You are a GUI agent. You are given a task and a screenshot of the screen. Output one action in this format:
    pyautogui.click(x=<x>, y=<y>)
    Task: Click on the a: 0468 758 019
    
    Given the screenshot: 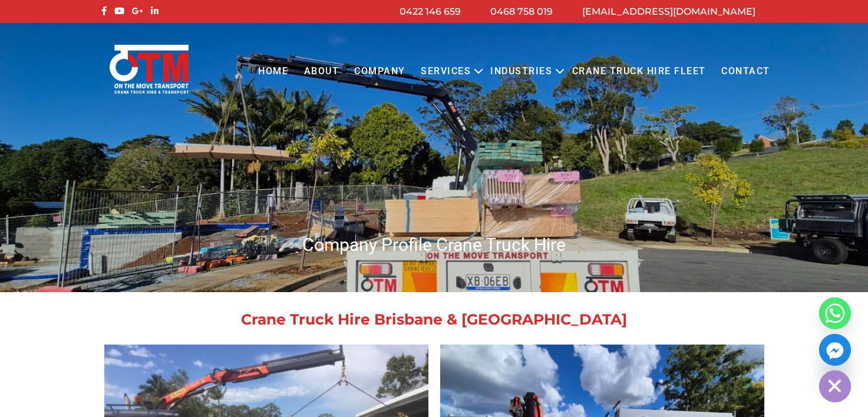 What is the action you would take?
    pyautogui.click(x=521, y=11)
    